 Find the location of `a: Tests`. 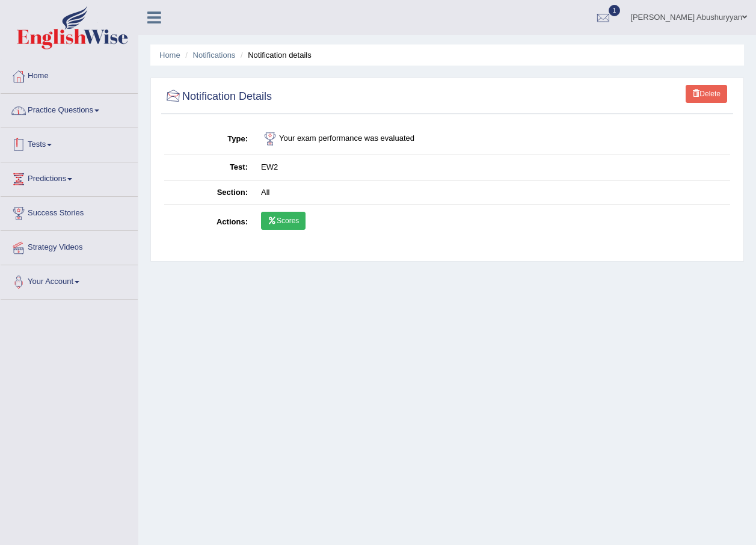

a: Tests is located at coordinates (69, 143).